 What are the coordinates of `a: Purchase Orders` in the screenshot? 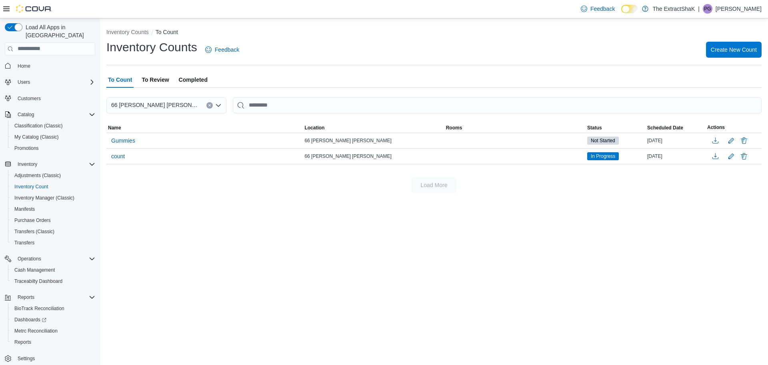 It's located at (32, 220).